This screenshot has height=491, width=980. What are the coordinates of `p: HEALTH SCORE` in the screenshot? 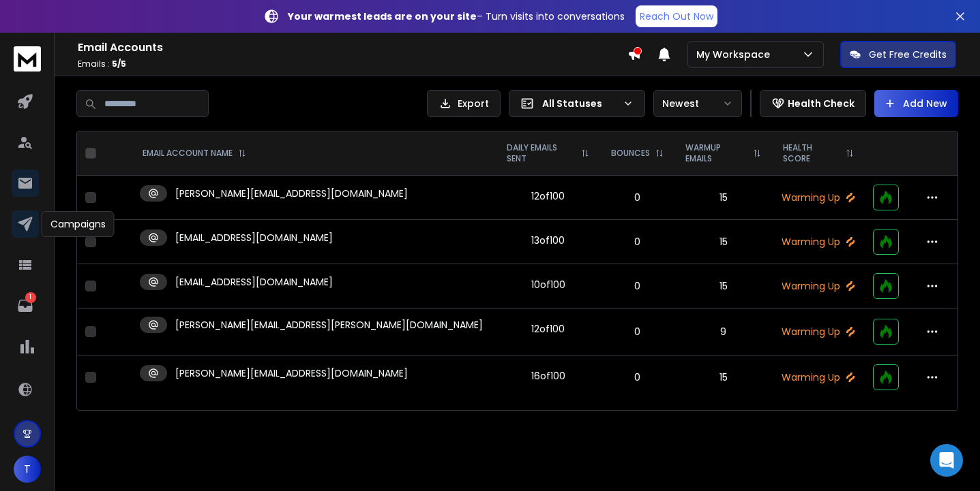 It's located at (811, 153).